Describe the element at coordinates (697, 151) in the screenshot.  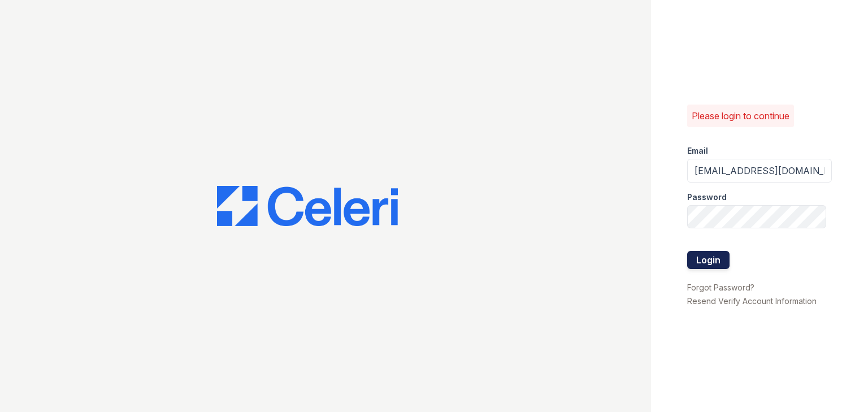
I see `label: Email` at that location.